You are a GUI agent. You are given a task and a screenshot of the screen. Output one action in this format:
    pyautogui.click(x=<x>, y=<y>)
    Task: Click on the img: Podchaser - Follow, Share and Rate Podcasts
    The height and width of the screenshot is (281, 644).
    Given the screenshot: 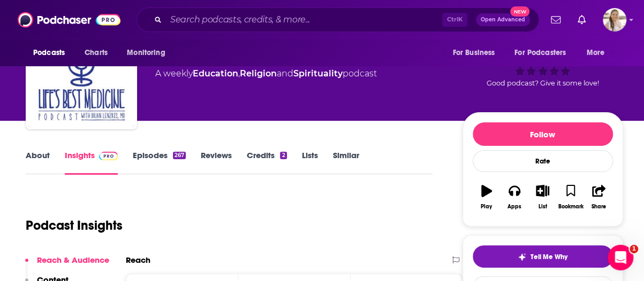 What is the action you would take?
    pyautogui.click(x=69, y=20)
    